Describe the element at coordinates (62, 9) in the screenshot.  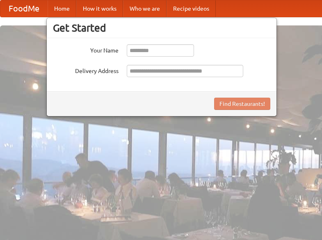
I see `a: Home` at that location.